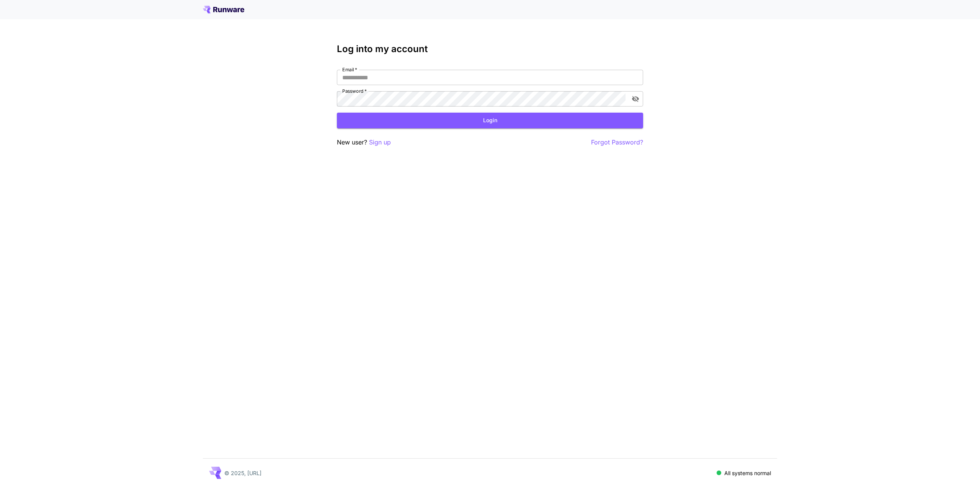 This screenshot has width=980, height=487. Describe the element at coordinates (636, 99) in the screenshot. I see `button: toggle password visibility` at that location.